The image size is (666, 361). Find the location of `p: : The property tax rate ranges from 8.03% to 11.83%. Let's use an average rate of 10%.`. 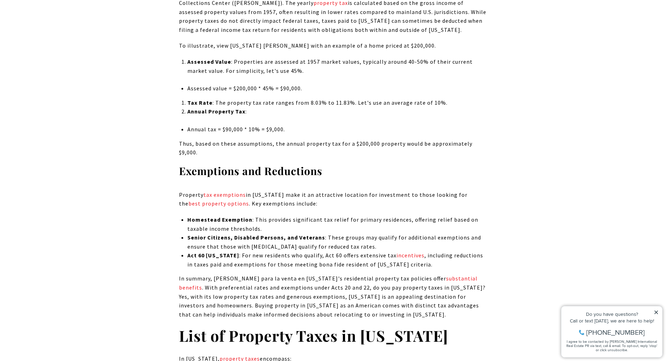

p: : The property tax rate ranges from 8.03% to 11.83%. Let's use an average rate of 10%. is located at coordinates (337, 103).